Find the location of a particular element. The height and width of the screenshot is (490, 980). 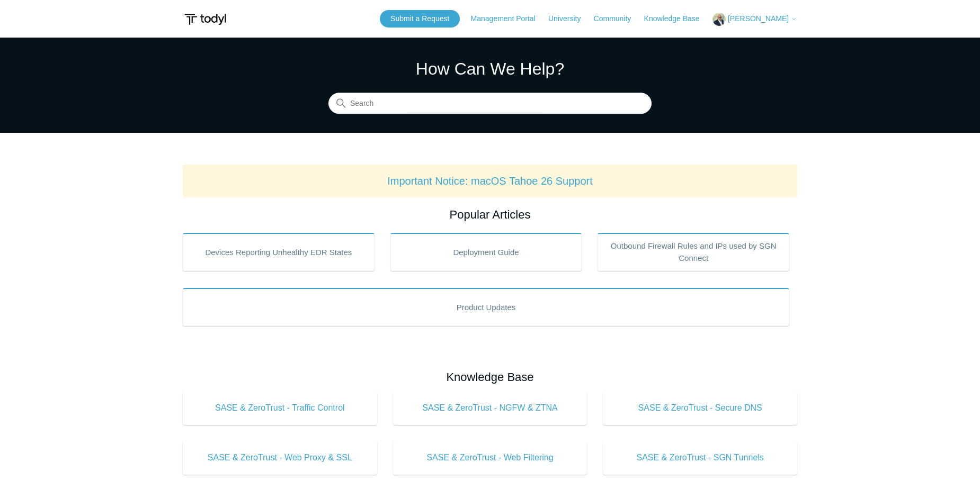

h1: How Can We Help? is located at coordinates (490, 69).